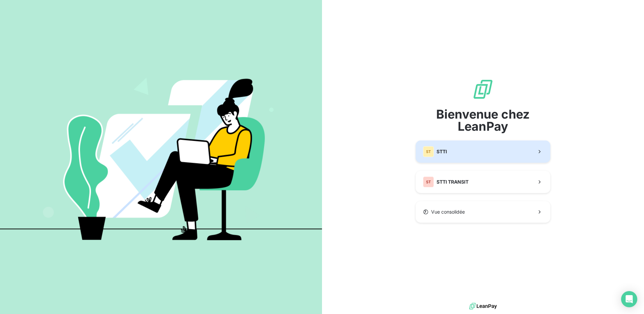 This screenshot has width=644, height=314. I want to click on span: Bienvenue chez LeanPay, so click(483, 121).